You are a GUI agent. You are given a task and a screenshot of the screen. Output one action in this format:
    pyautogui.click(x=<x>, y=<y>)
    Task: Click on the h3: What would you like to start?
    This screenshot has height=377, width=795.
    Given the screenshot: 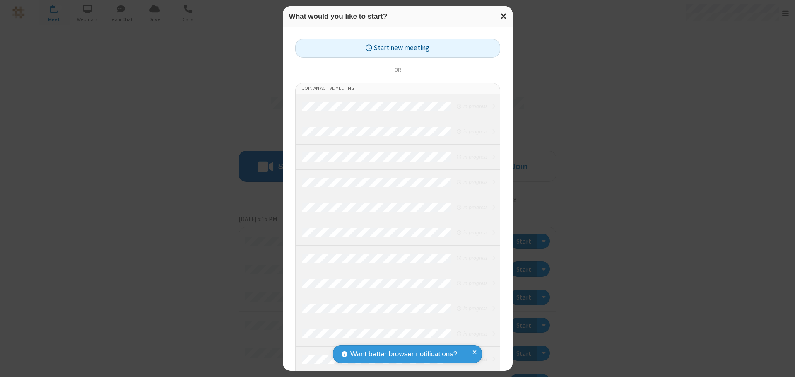 What is the action you would take?
    pyautogui.click(x=397, y=16)
    